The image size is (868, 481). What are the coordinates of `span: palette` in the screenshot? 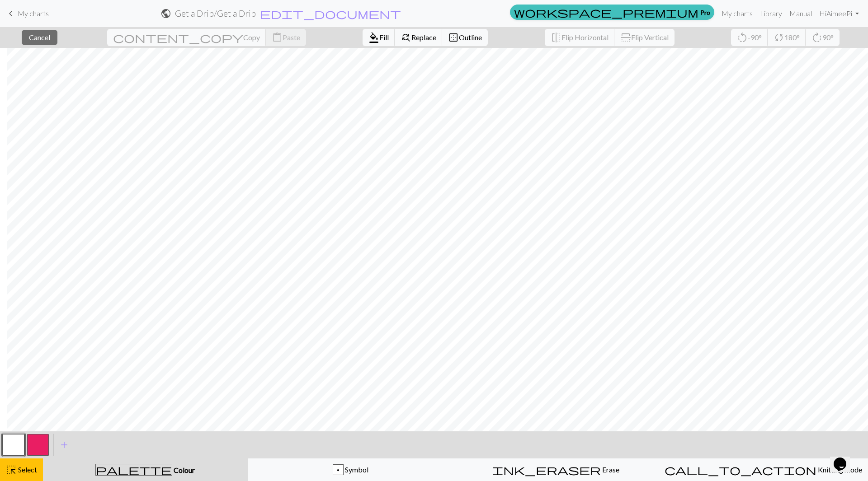 It's located at (134, 470).